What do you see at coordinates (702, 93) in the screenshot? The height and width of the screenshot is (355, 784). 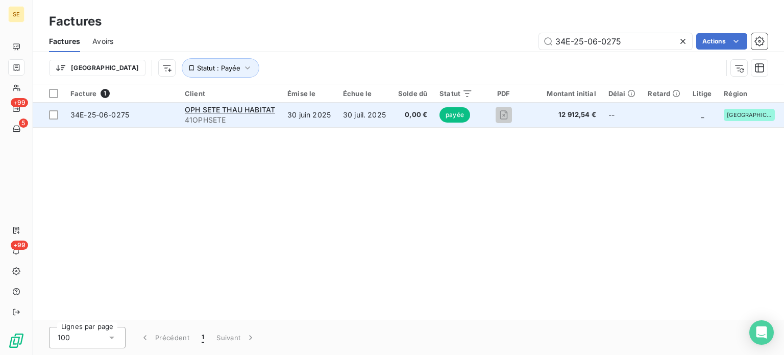 I see `div: Litige` at bounding box center [702, 93].